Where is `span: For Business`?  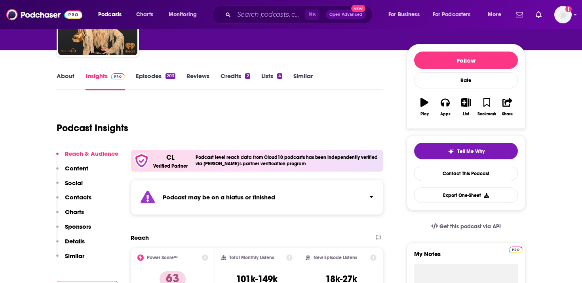
span: For Business is located at coordinates (404, 15).